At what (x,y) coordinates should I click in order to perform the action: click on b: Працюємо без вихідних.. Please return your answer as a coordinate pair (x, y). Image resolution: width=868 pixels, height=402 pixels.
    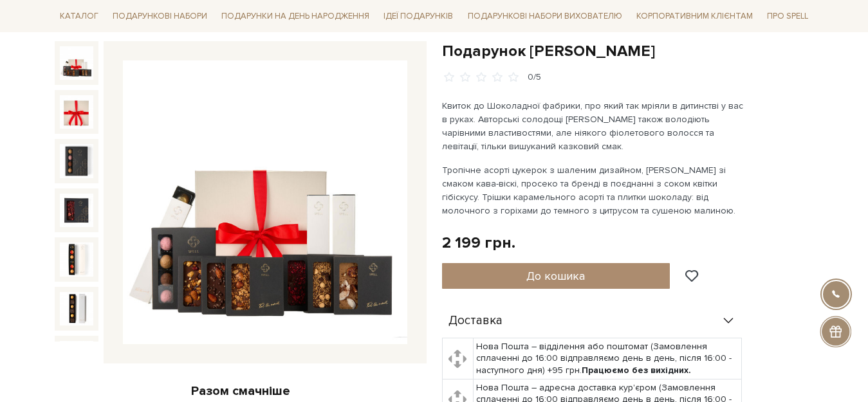
    Looking at the image, I should click on (636, 370).